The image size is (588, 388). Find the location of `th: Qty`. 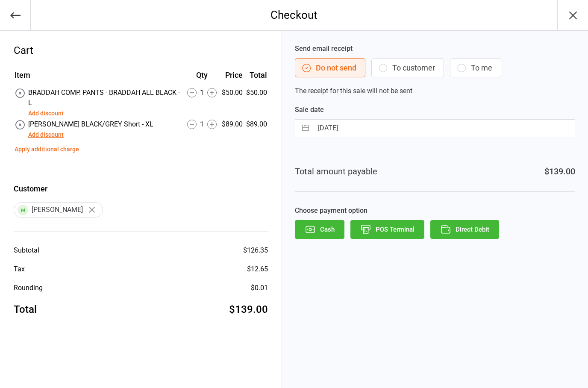

th: Qty is located at coordinates (202, 78).